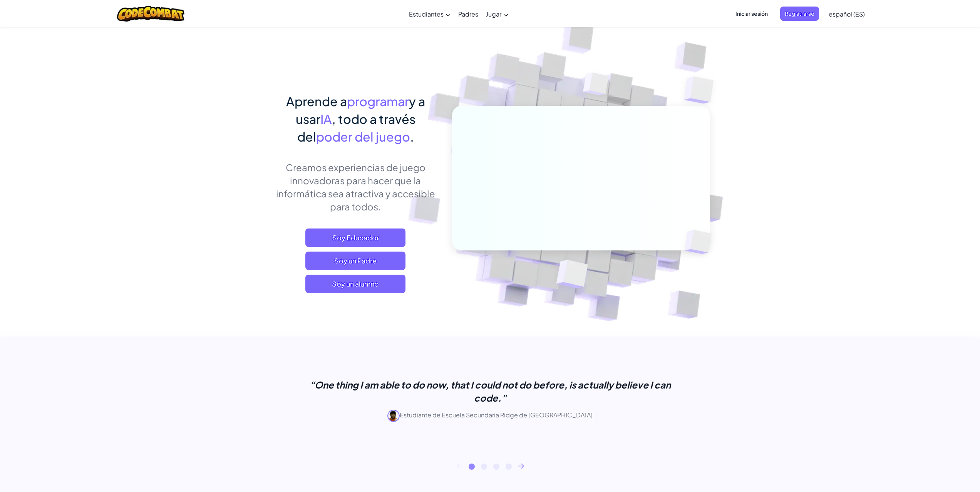 The image size is (980, 492). Describe the element at coordinates (356, 238) in the screenshot. I see `a: Soy Educador` at that location.